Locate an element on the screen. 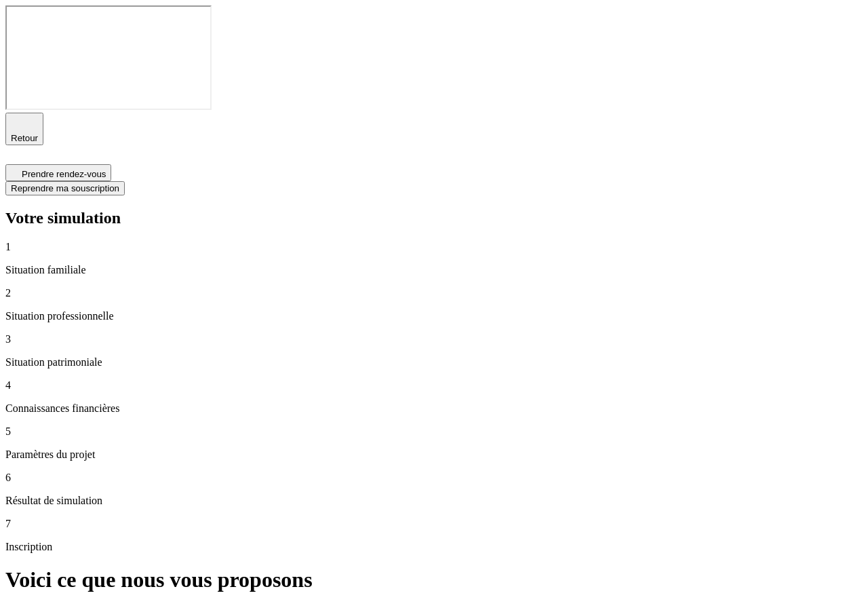  p: Situation familiale is located at coordinates (434, 270).